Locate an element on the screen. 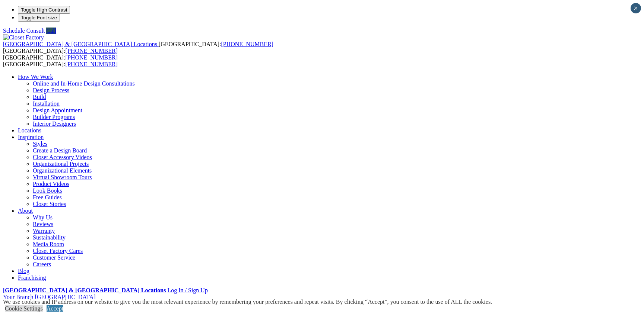 The image size is (644, 312). a: Closet Accessory Videos is located at coordinates (62, 157).